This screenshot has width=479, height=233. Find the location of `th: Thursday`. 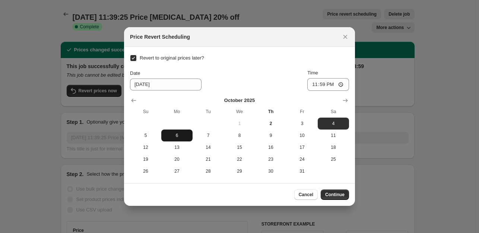

th: Thursday is located at coordinates (271, 112).